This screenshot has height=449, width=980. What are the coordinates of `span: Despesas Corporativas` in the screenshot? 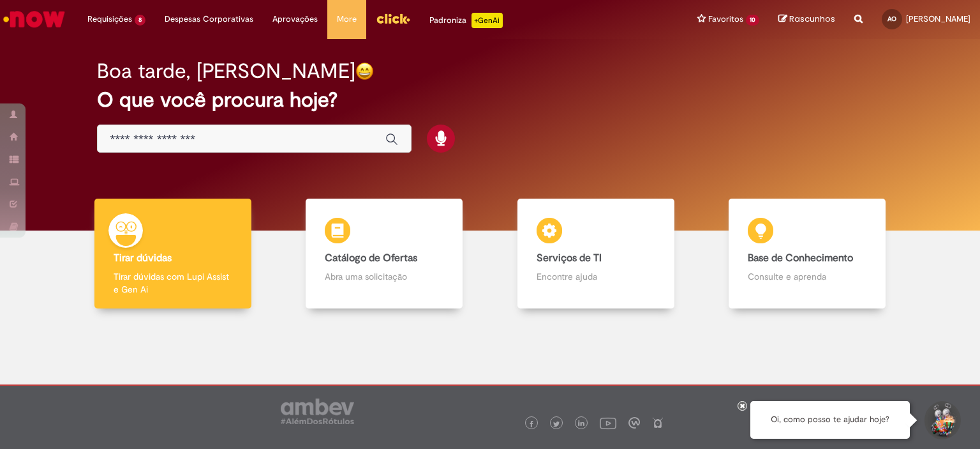 It's located at (209, 19).